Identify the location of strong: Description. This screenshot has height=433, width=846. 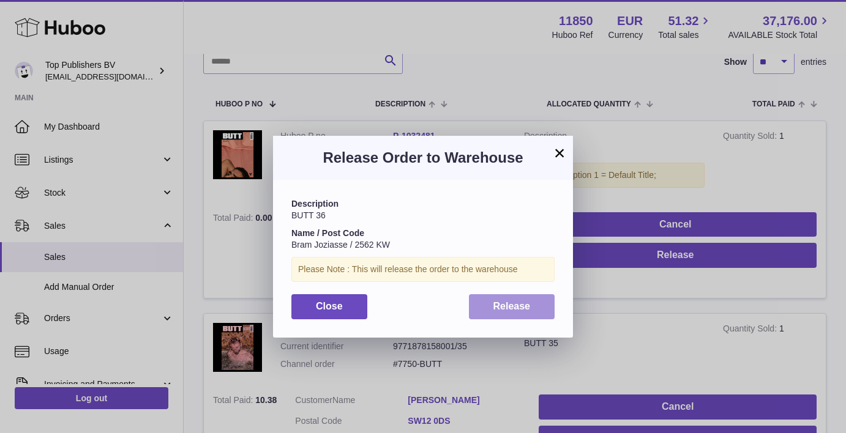
(315, 204).